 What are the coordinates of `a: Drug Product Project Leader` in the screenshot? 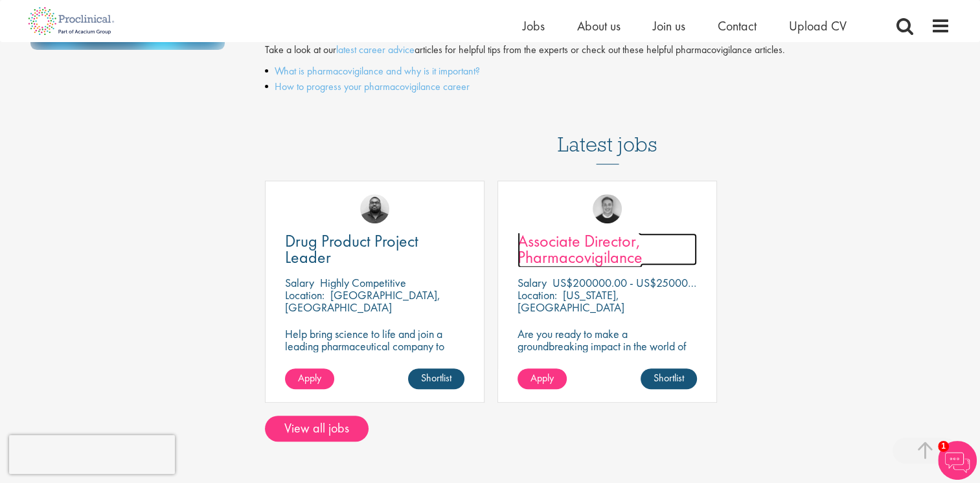 It's located at (374, 249).